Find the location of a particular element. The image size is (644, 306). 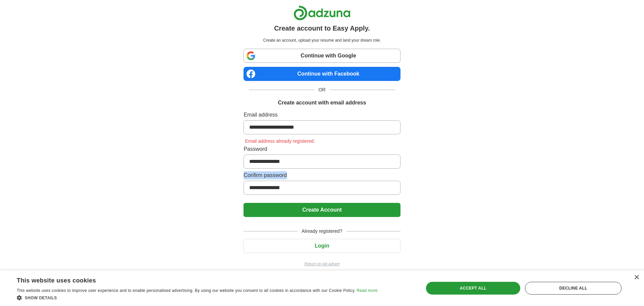

span: Email address already registered. is located at coordinates (280, 141).